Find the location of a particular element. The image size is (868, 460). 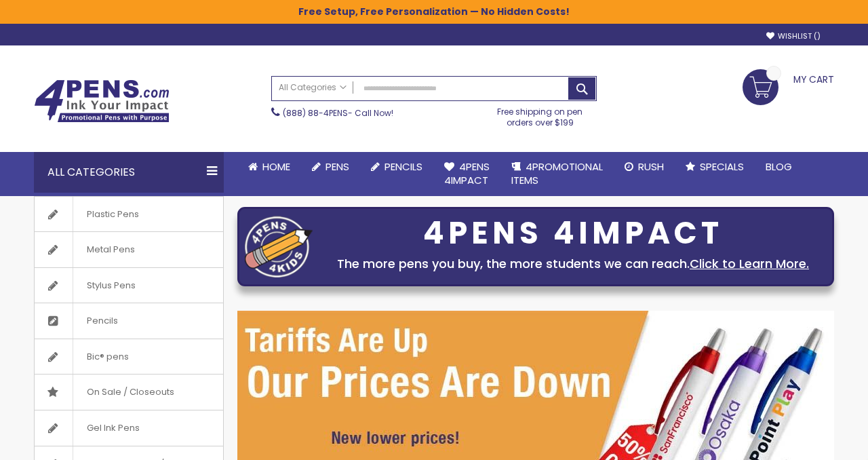

div: 4PENS 4IMPACT is located at coordinates (573, 233).